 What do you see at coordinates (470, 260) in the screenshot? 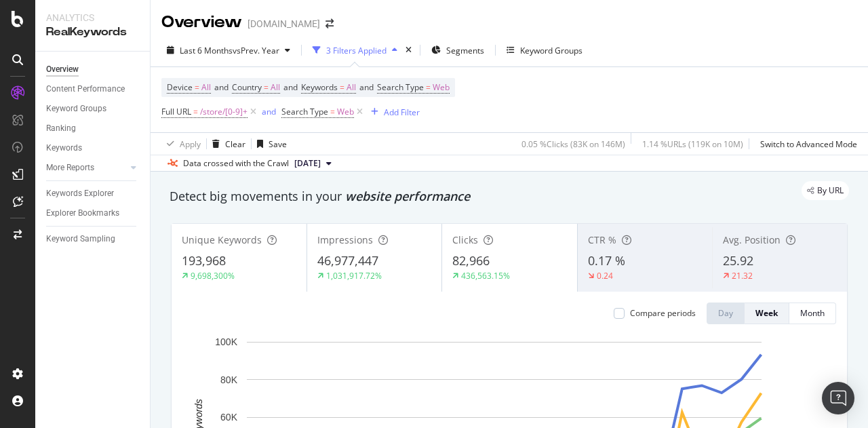
I see `span: 82,966` at bounding box center [470, 260].